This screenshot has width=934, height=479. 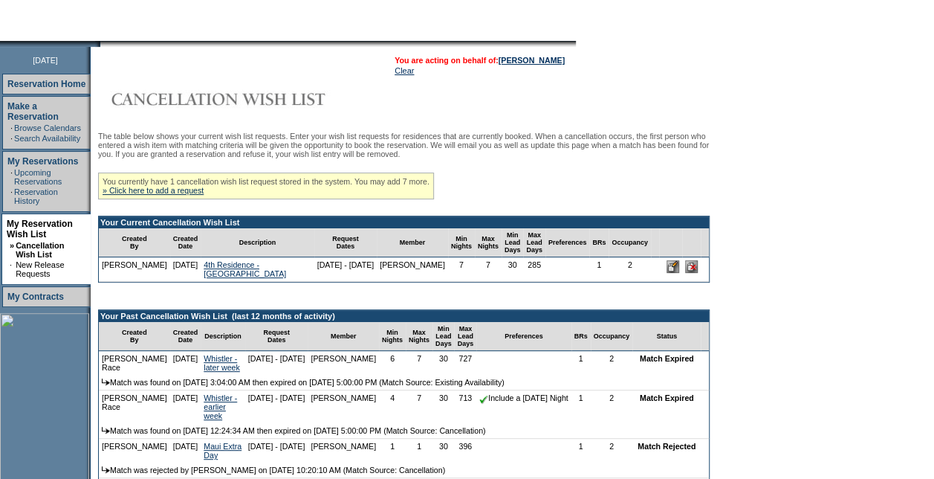 I want to click on span: You are acting on behalf of:, so click(x=480, y=60).